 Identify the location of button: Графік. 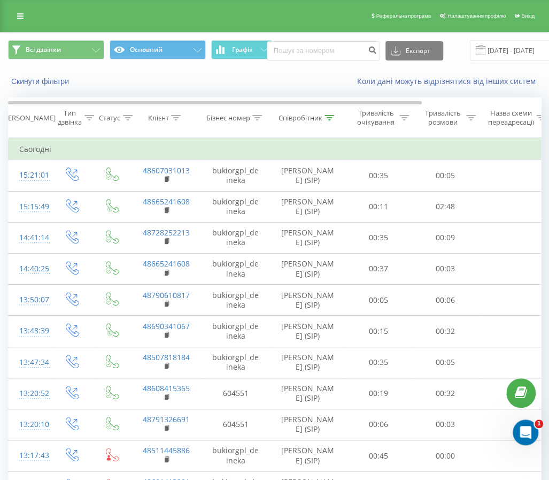
(242, 50).